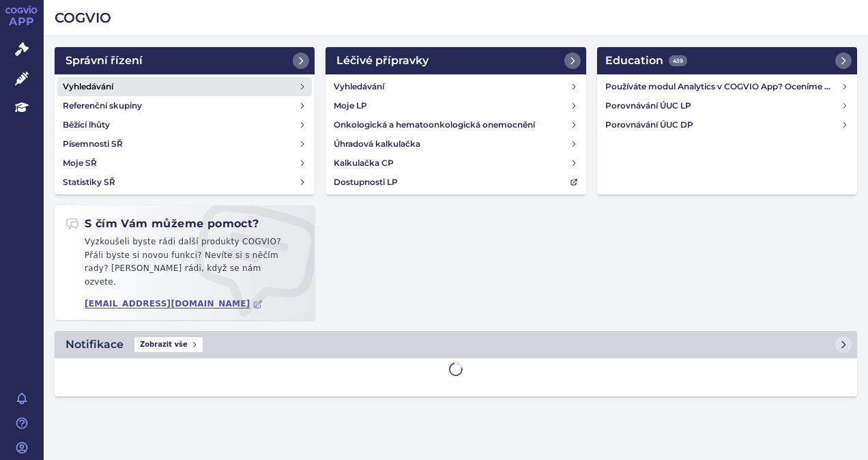  What do you see at coordinates (102, 106) in the screenshot?
I see `h4: Referenční skupiny` at bounding box center [102, 106].